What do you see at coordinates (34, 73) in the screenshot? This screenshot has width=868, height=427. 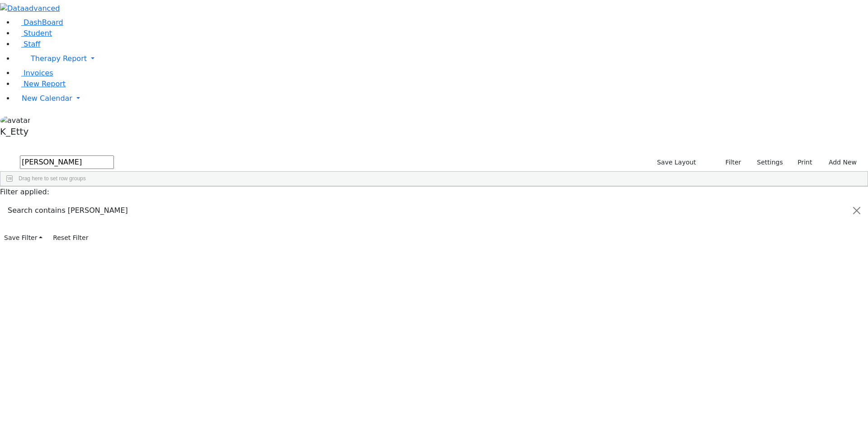 I see `a: Invoices` at bounding box center [34, 73].